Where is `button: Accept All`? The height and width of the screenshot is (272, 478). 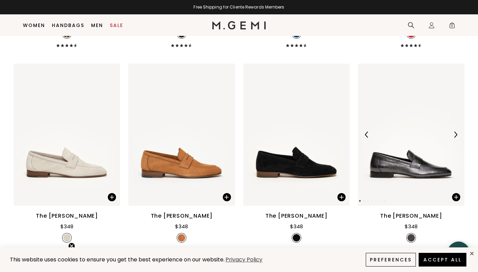 button: Accept All is located at coordinates (443, 259).